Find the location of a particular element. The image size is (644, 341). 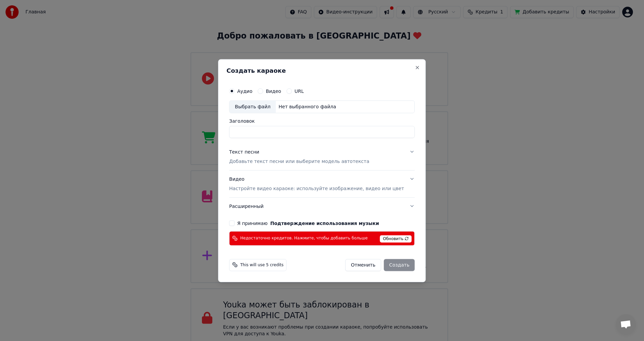

button: Отменить is located at coordinates (363, 265).